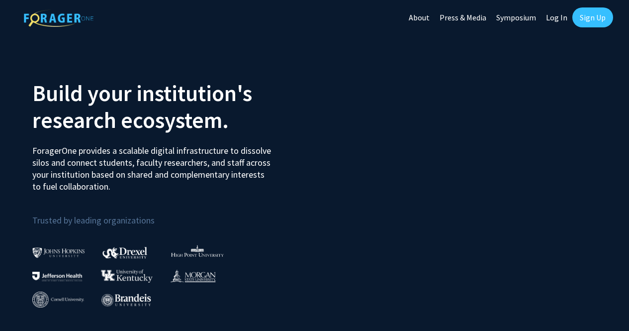 The image size is (629, 331). I want to click on img: Morgan State University, so click(193, 275).